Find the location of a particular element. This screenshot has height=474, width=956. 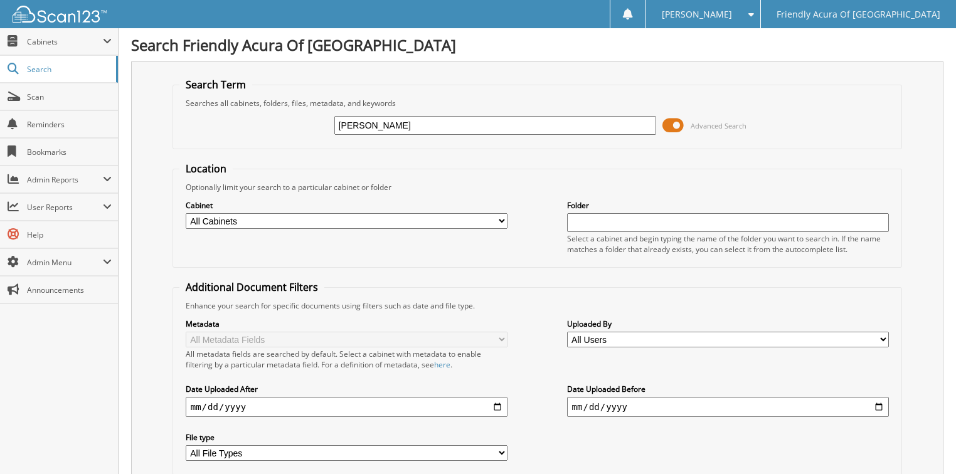

label: Folder is located at coordinates (728, 205).